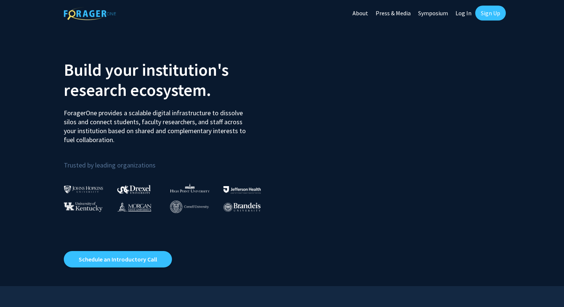  I want to click on p: Trusted by leading organizations, so click(170, 161).